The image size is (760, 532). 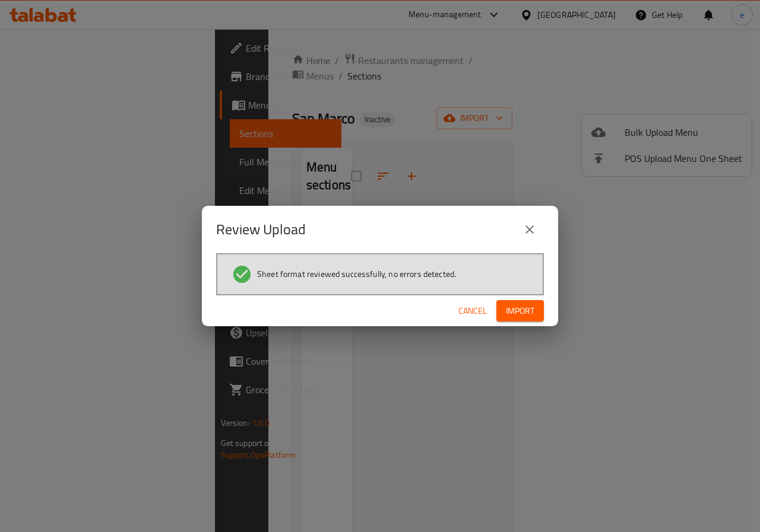 What do you see at coordinates (519, 310) in the screenshot?
I see `button: Import` at bounding box center [519, 310].